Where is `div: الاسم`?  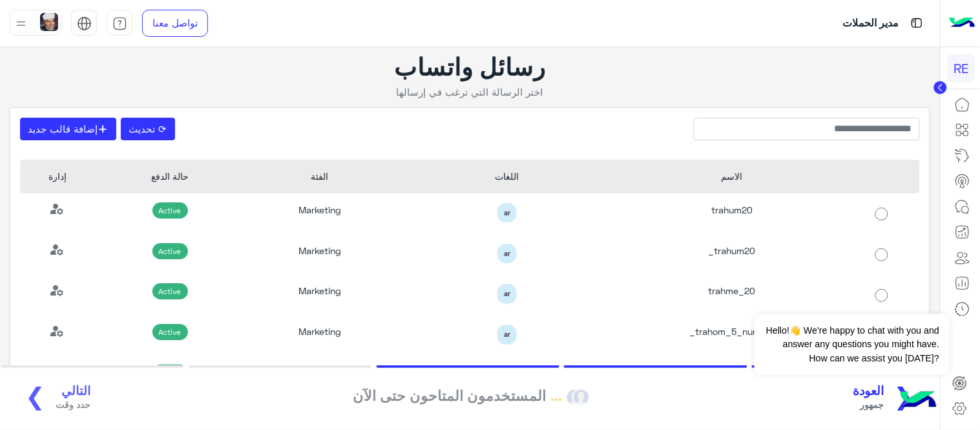 div: الاسم is located at coordinates (732, 176).